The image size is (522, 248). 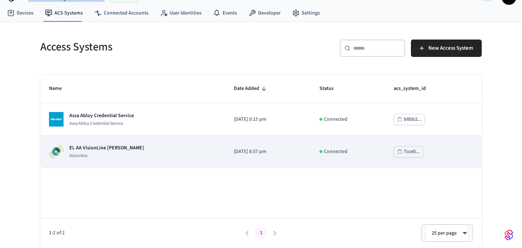 I want to click on button: New Access System, so click(x=446, y=48).